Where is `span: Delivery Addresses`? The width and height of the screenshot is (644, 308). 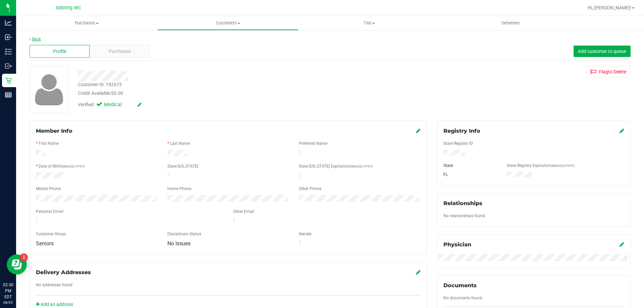 span: Delivery Addresses is located at coordinates (64, 272).